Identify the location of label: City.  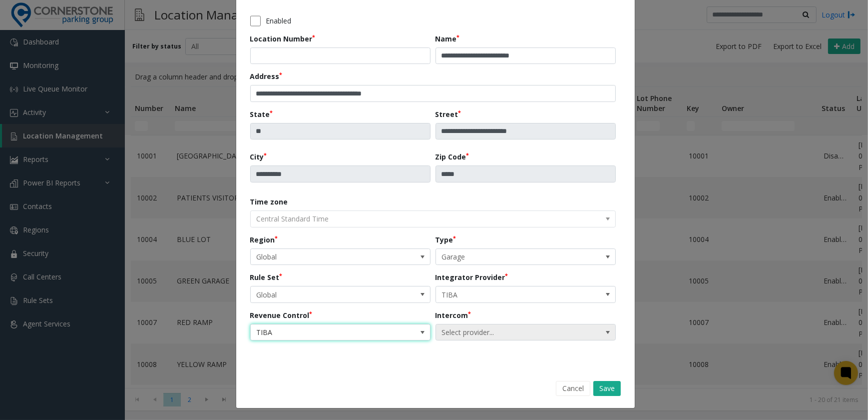
(259, 156).